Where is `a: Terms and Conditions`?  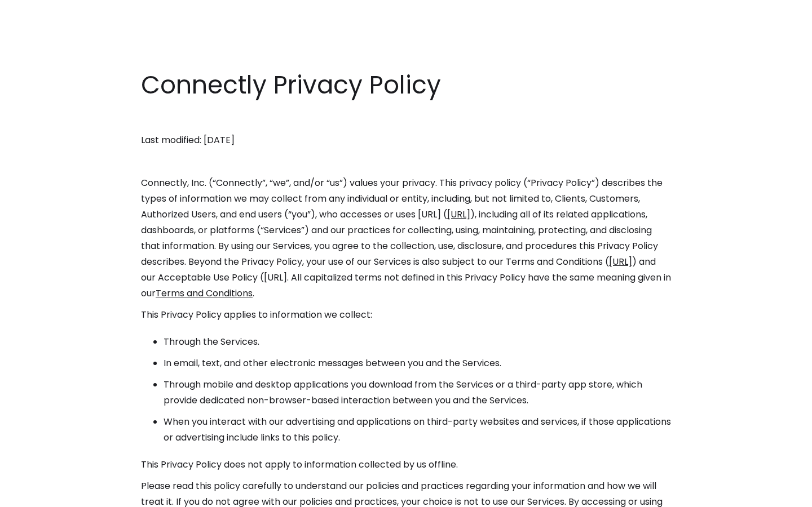 a: Terms and Conditions is located at coordinates (204, 293).